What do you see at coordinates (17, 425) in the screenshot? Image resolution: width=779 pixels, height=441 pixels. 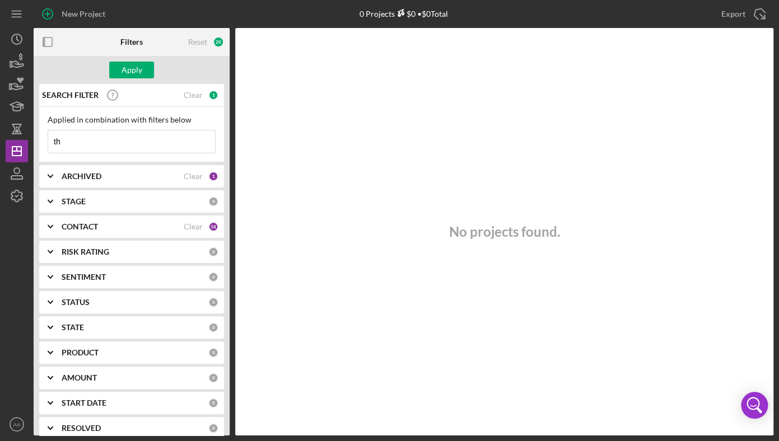 I see `button: AA` at bounding box center [17, 425].